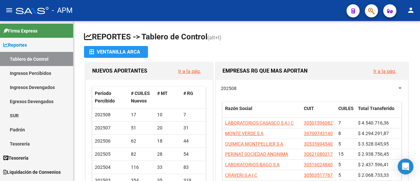 The image size is (420, 181). Describe the element at coordinates (62, 11) in the screenshot. I see `span: - APM` at that location.